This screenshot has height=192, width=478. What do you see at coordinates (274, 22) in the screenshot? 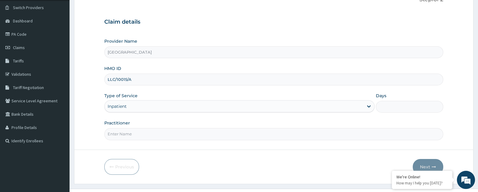
I see `h3: Claim details` at bounding box center [274, 22].